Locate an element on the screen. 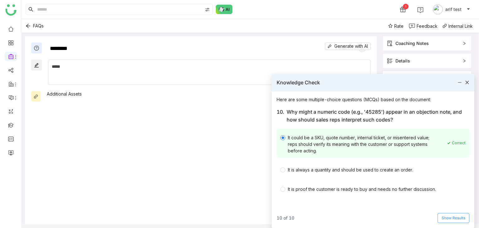 This screenshot has width=479, height=228. img: avatar is located at coordinates (438, 9).